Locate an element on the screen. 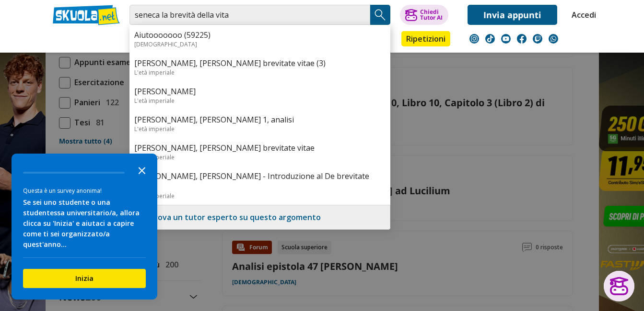  div: Chiedi Tutor AI is located at coordinates (431, 15).